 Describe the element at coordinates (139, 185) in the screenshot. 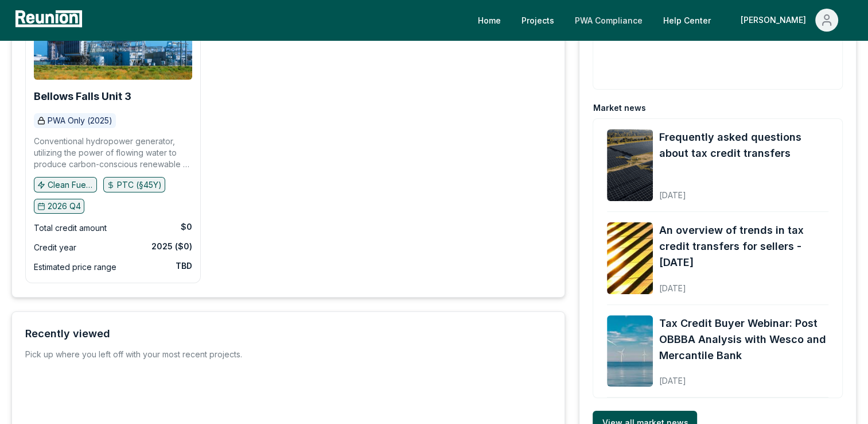

I see `p: PTC (§45Y)` at that location.